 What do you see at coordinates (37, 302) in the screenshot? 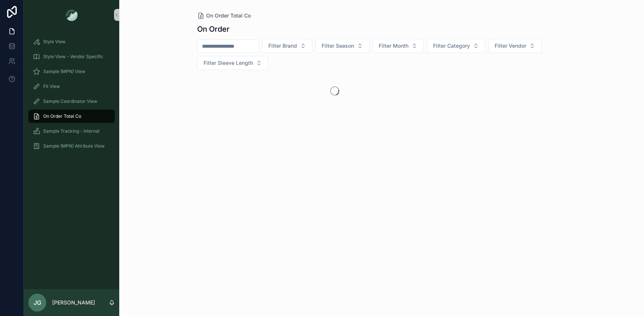
I see `span: JG` at bounding box center [37, 302].